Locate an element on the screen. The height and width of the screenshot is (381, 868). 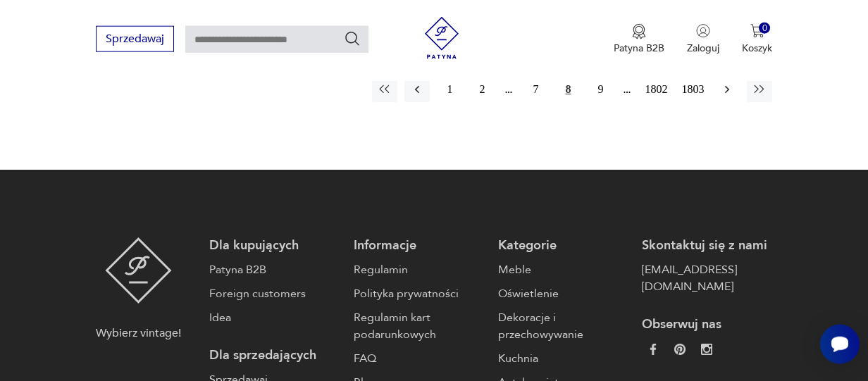
a: Regulamin kart podarunkowych is located at coordinates (418, 326).